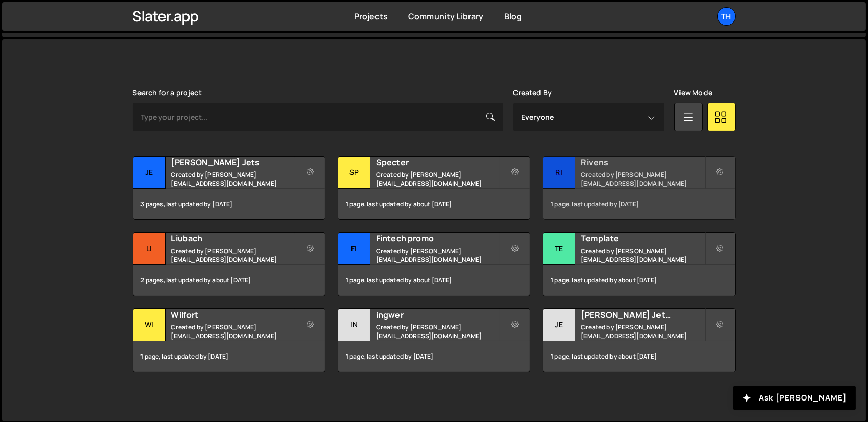  What do you see at coordinates (727, 16) in the screenshot?
I see `a: Th` at bounding box center [727, 16].